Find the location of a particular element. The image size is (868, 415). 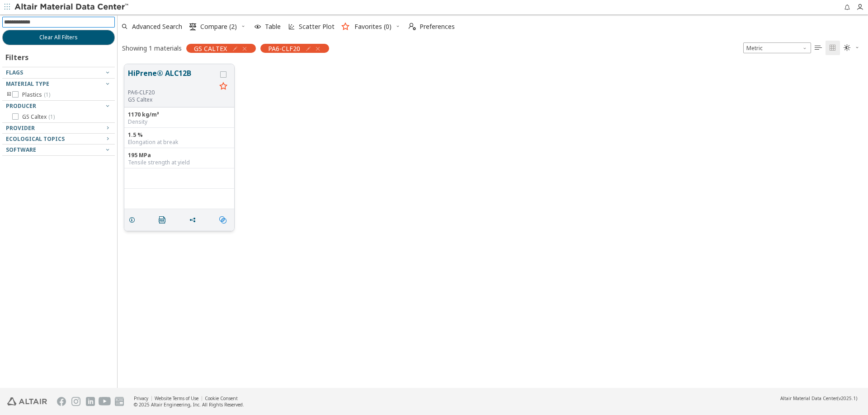

span: Flags is located at coordinates (15, 72).